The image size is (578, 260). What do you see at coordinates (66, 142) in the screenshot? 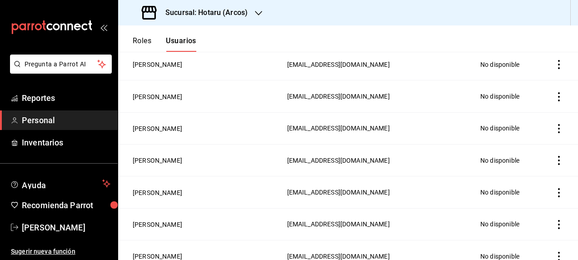
I see `span: Inventarios` at bounding box center [66, 142].